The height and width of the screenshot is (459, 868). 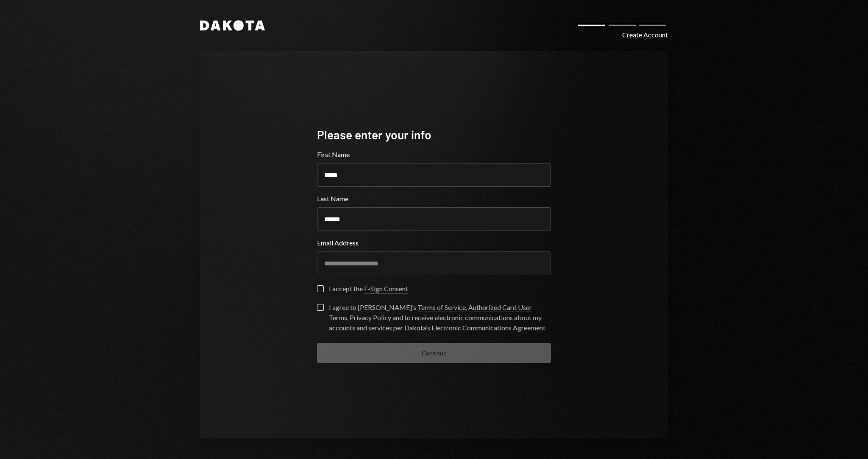 What do you see at coordinates (646, 35) in the screenshot?
I see `div: Create Account` at bounding box center [646, 35].